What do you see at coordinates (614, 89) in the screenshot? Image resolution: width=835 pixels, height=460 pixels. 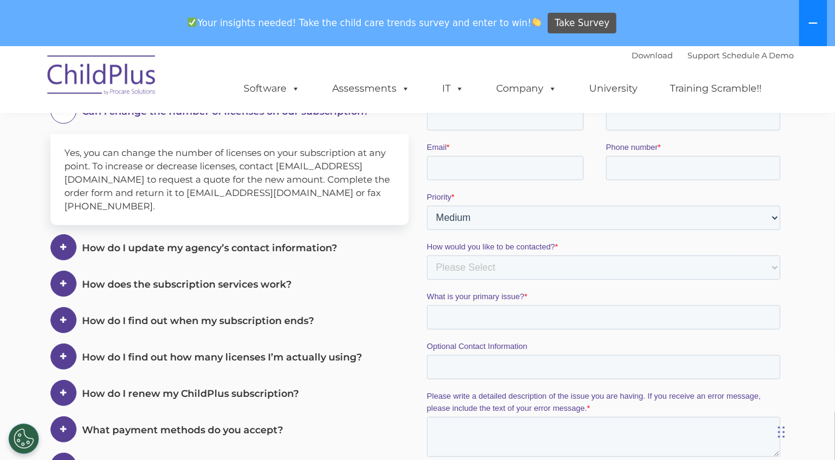 I see `a: University` at bounding box center [614, 89].